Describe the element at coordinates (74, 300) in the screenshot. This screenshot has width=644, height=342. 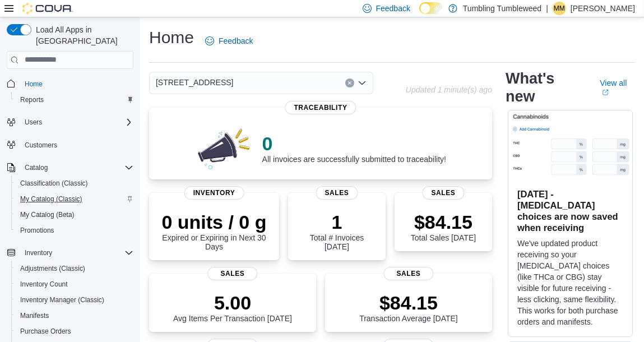
I see `span: Inventory Manager (Classic)` at that location.